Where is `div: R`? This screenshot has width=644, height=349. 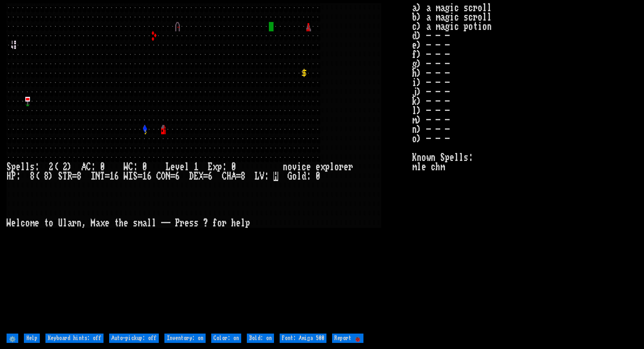 div: R is located at coordinates (70, 177).